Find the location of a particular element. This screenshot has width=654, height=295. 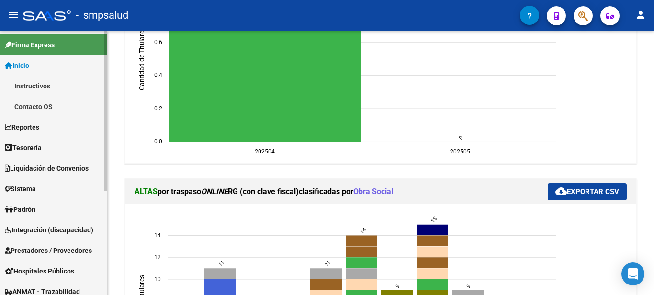

i: ONLINE is located at coordinates (215, 192).